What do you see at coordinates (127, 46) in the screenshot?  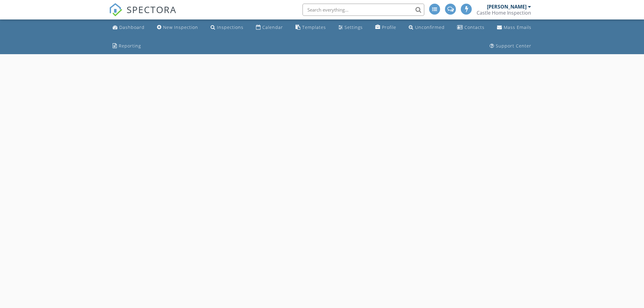 I see `a: Reporting` at bounding box center [127, 46].